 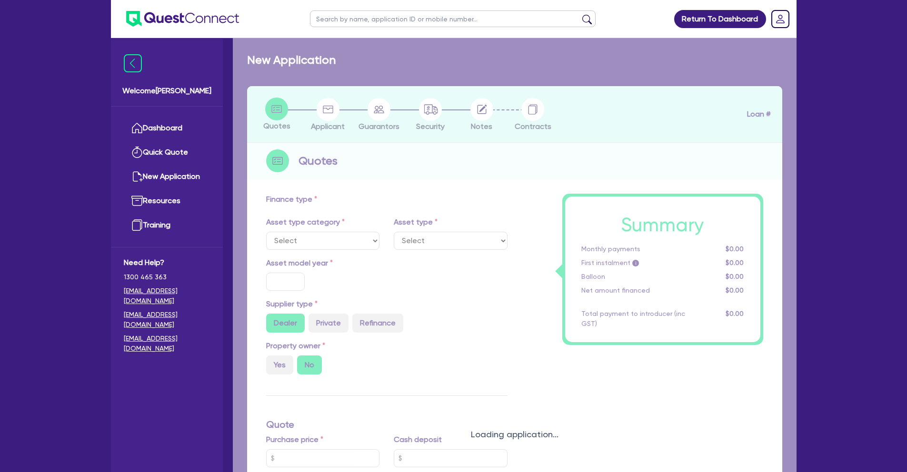 I want to click on a: Dashboard, so click(x=167, y=128).